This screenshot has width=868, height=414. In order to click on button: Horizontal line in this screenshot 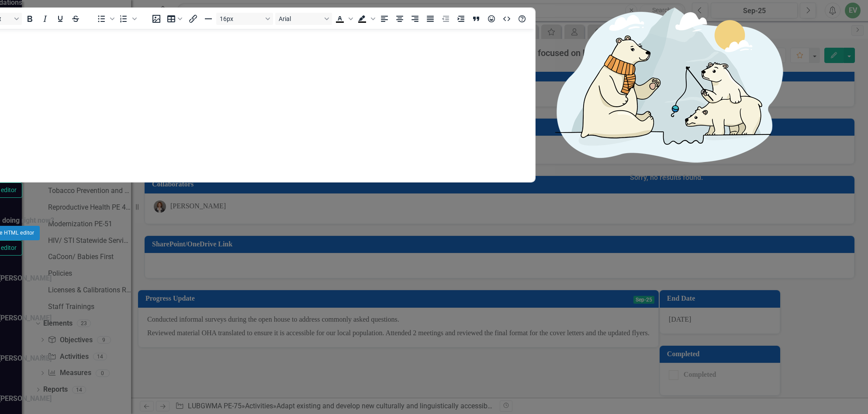, I will do `click(209, 19)`.